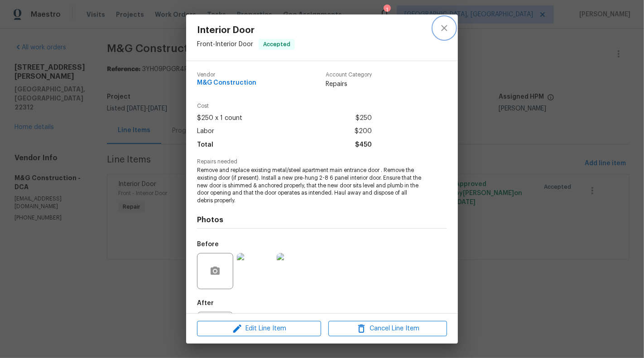 The image size is (644, 358). What do you see at coordinates (388, 329) in the screenshot?
I see `button: Cancel Line Item` at bounding box center [388, 329].